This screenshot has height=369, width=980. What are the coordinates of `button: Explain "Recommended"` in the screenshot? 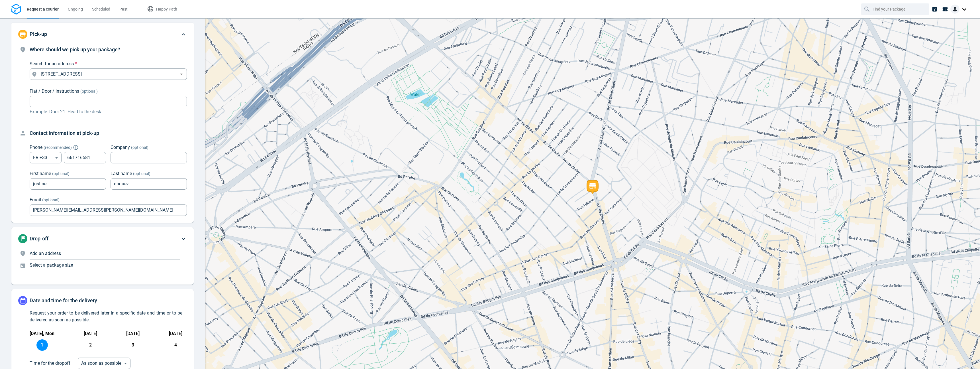 It's located at (76, 147).